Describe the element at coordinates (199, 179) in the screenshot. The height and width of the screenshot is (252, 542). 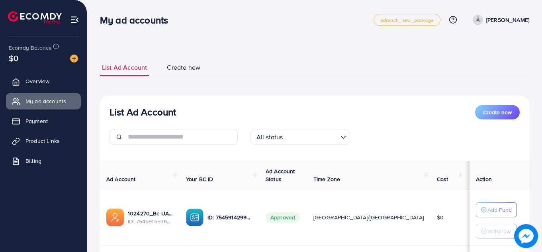
I see `span: Your BC ID` at that location.